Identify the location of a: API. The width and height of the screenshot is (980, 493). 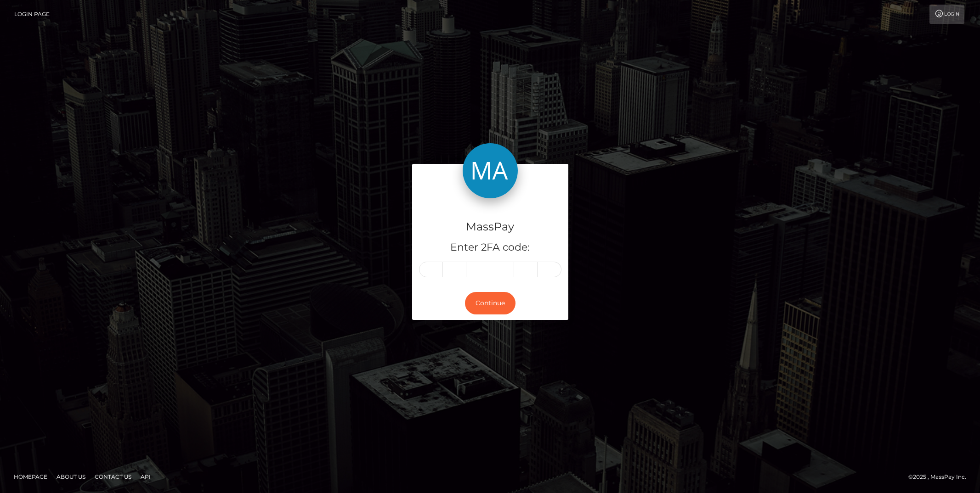
(146, 477).